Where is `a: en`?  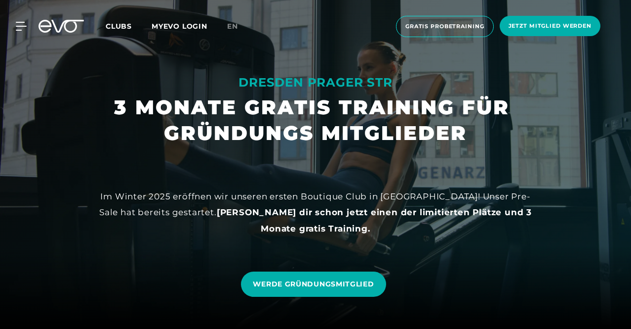
a: en is located at coordinates (239, 26).